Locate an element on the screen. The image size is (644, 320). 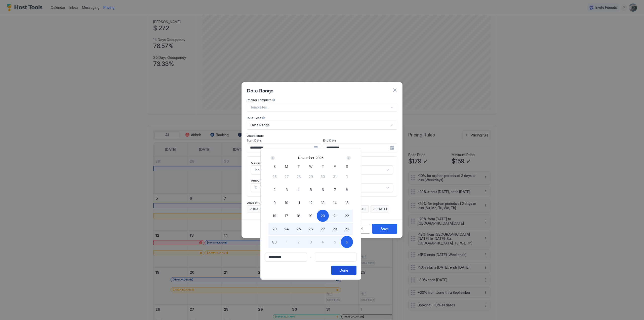
span: 31 is located at coordinates (335, 176).